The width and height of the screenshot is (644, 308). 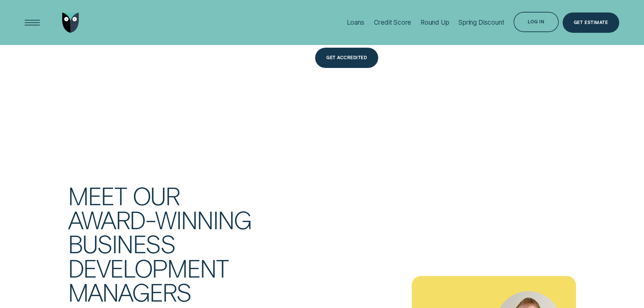 I want to click on img: Wisr, so click(x=71, y=22).